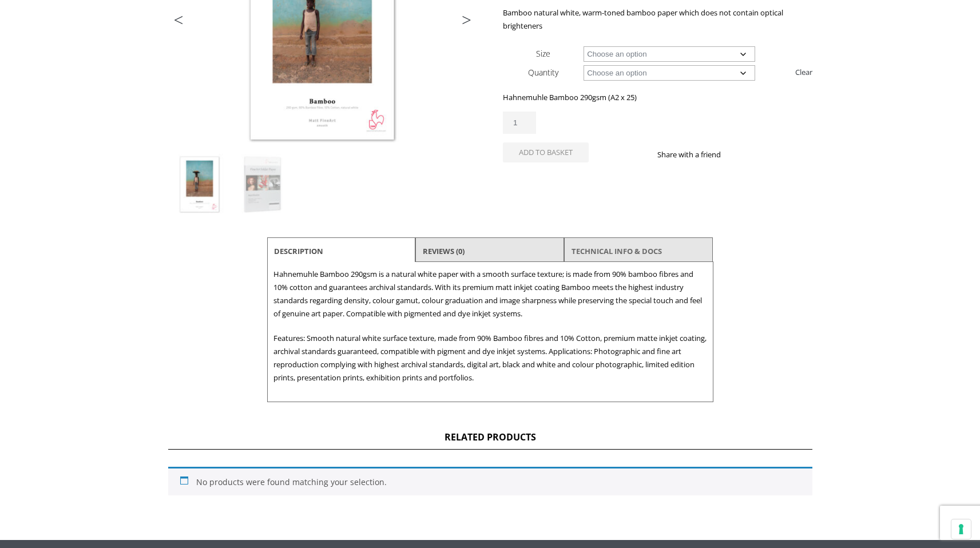 This screenshot has width=980, height=548. I want to click on label: Quantity, so click(543, 72).